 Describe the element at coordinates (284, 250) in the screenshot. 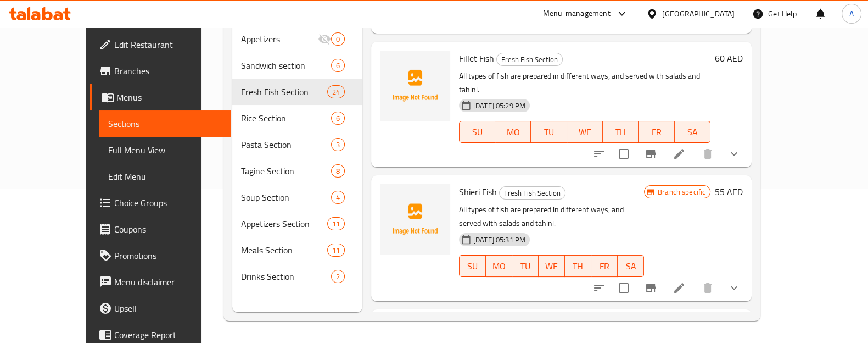

I see `div: Meals Section` at that location.